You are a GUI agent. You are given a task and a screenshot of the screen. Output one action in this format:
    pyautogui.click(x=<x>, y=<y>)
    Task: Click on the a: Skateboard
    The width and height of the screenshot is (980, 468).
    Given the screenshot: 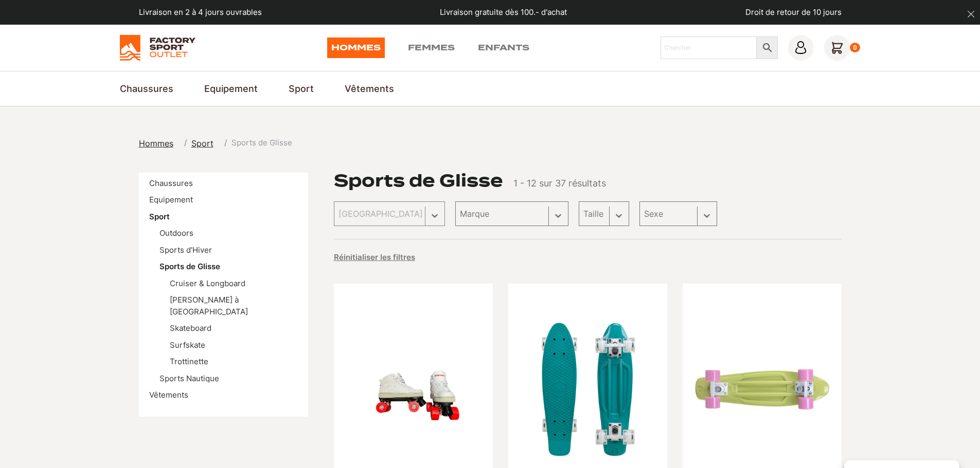 What is the action you would take?
    pyautogui.click(x=191, y=328)
    